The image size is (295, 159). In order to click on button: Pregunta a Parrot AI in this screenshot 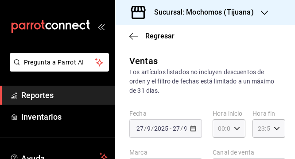, I will do `click(59, 62)`.